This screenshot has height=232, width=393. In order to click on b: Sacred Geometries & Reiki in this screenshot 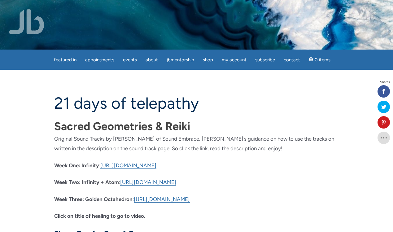, I will do `click(122, 126)`.